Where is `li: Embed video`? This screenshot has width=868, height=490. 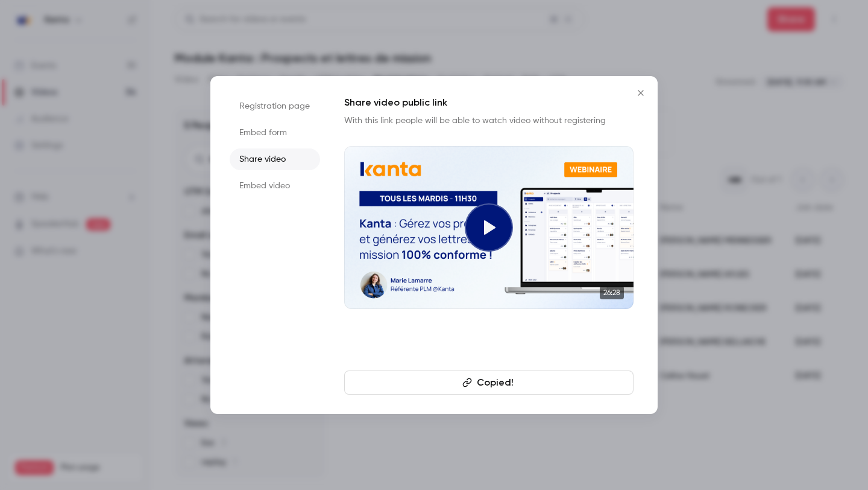
li: Embed video is located at coordinates (275, 186).